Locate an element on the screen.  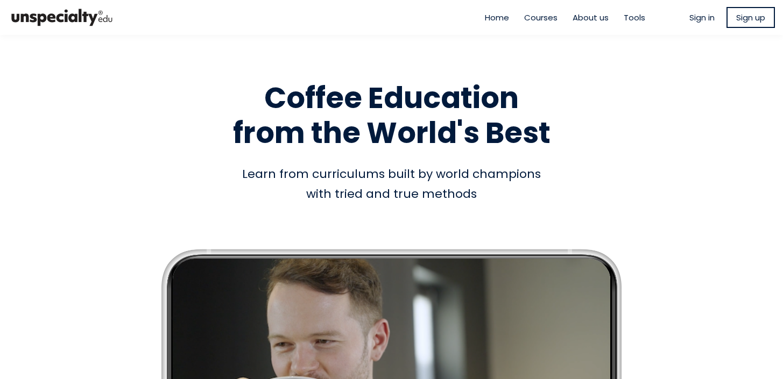
h1: Coffee Education from the World's Best is located at coordinates (392, 116).